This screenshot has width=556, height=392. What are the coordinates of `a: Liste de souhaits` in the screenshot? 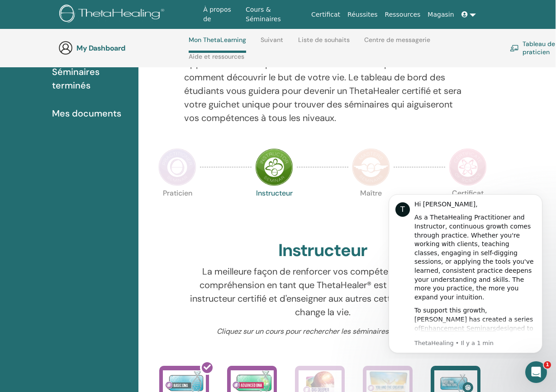 It's located at (324, 43).